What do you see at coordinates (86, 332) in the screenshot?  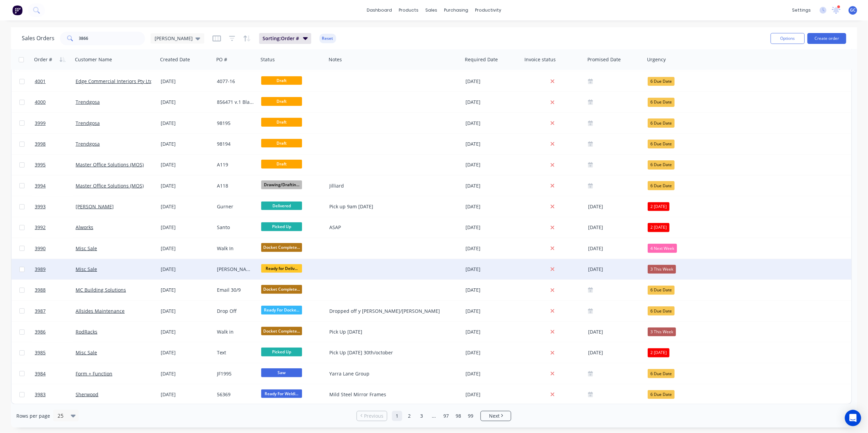 I see `a: RodRacks` at bounding box center [86, 332].